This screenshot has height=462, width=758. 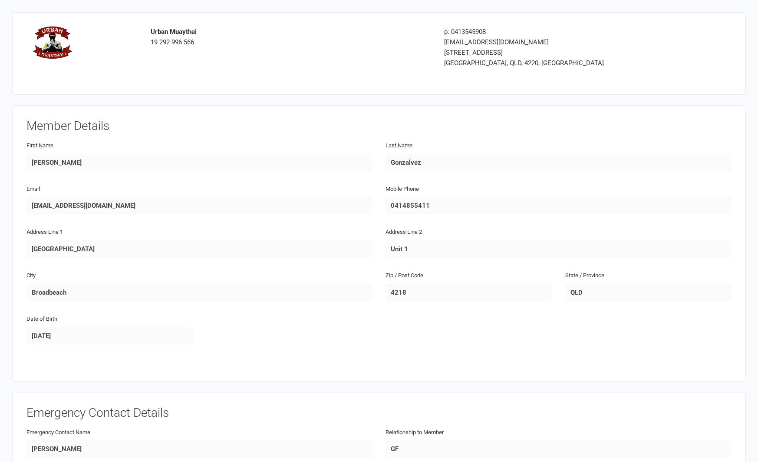 What do you see at coordinates (33, 189) in the screenshot?
I see `label: Email` at bounding box center [33, 189].